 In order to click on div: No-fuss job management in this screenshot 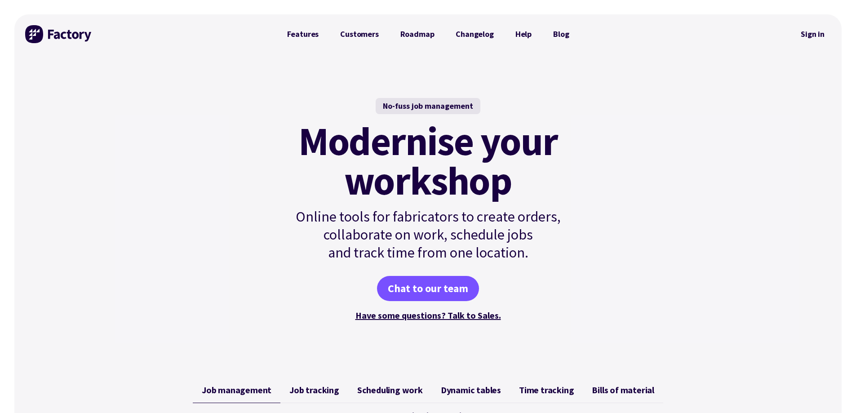, I will do `click(428, 106)`.